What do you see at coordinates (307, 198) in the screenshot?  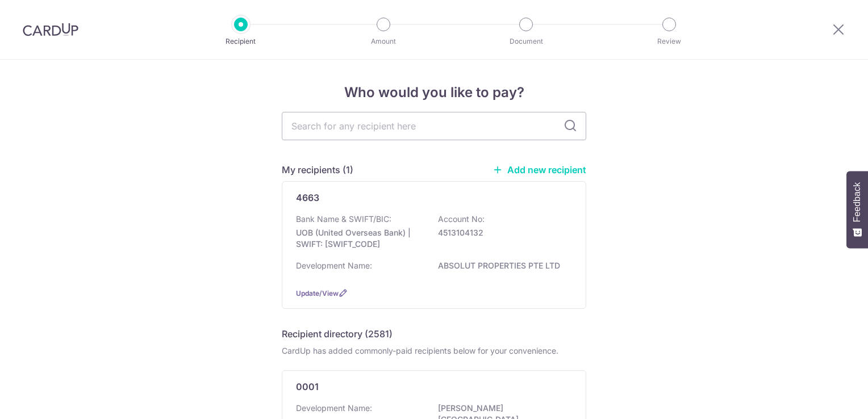 I see `p: 4663` at bounding box center [307, 198].